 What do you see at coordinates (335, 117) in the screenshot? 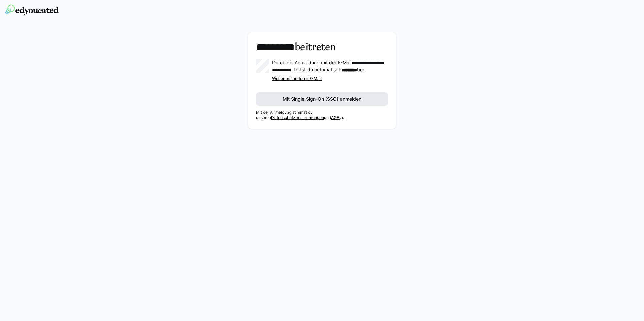
I see `a: AGB` at bounding box center [335, 117].